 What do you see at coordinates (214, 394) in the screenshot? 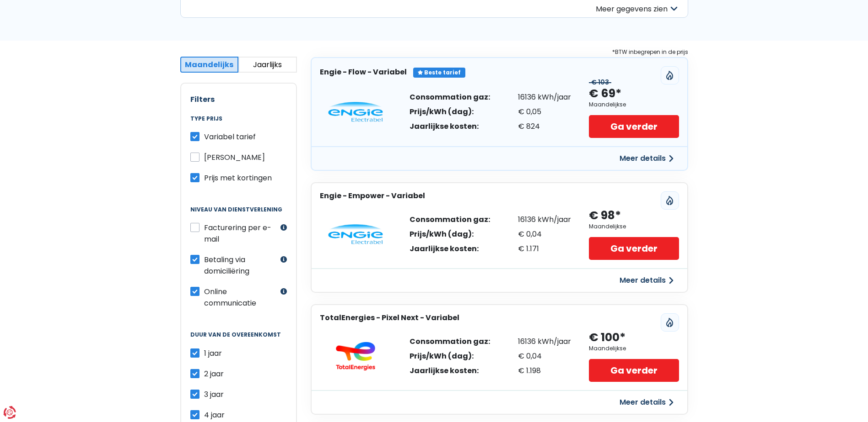
I see `span: 3 jaar` at bounding box center [214, 394].